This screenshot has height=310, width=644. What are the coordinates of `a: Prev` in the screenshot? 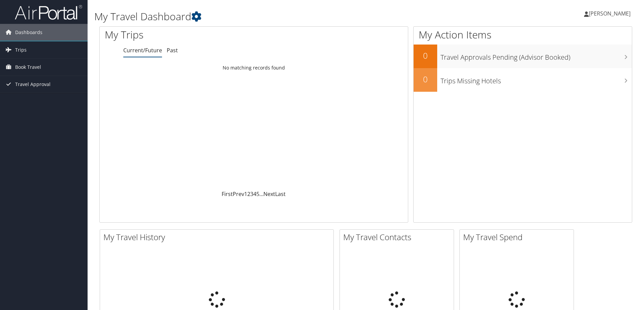 It's located at (238, 194).